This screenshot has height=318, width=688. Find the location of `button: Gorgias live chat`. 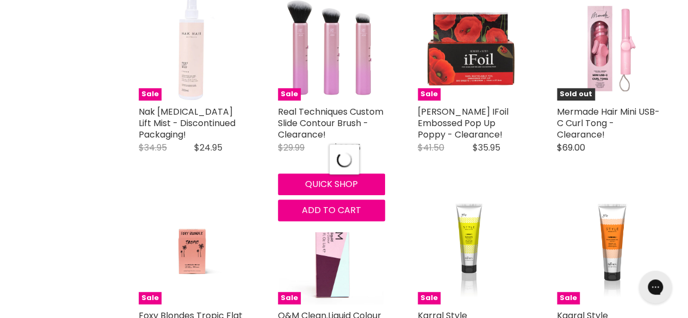

button: Gorgias live chat is located at coordinates (22, 20).